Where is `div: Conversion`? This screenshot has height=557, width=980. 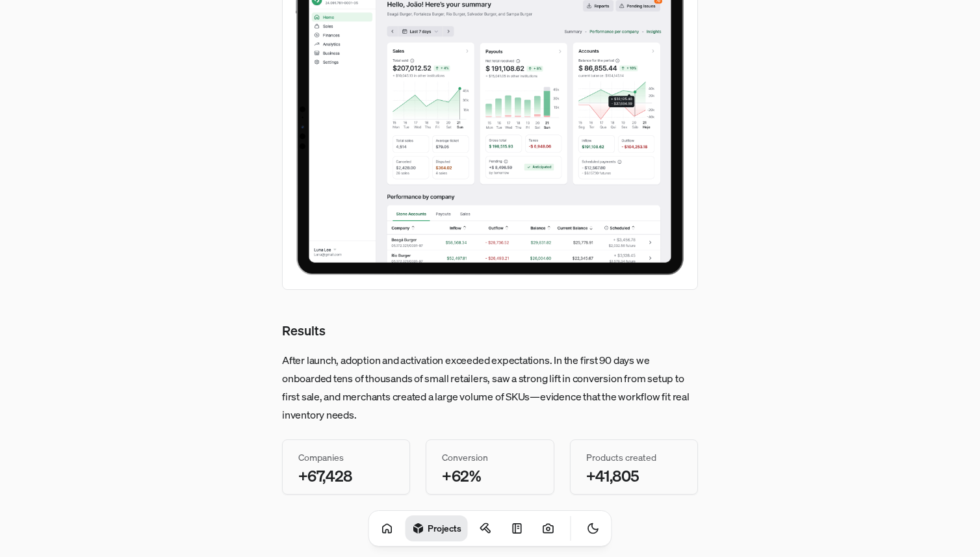
div: Conversion is located at coordinates (489, 457).